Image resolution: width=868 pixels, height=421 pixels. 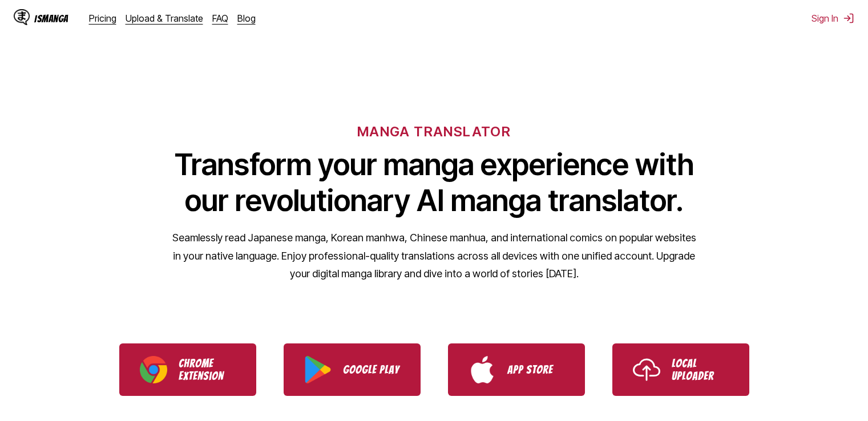 I want to click on a: Pricing, so click(x=102, y=18).